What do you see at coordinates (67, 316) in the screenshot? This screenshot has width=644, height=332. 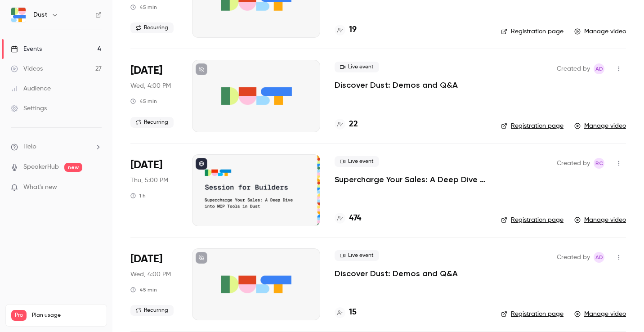 I see `span: Plan usage` at bounding box center [67, 316].